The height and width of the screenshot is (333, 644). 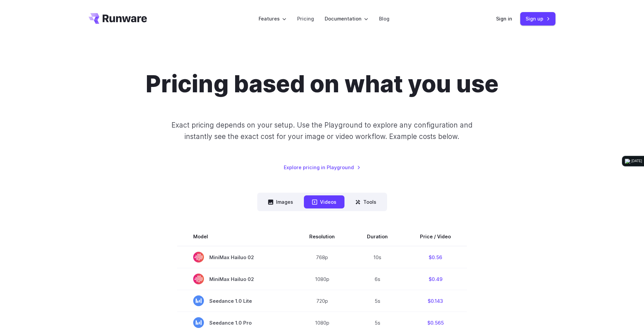 What do you see at coordinates (378, 237) in the screenshot?
I see `th: Duration` at bounding box center [378, 237].